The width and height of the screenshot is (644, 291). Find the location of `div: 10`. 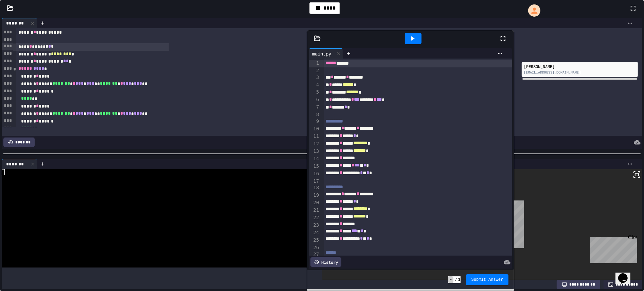

div: 10 is located at coordinates (314, 129).